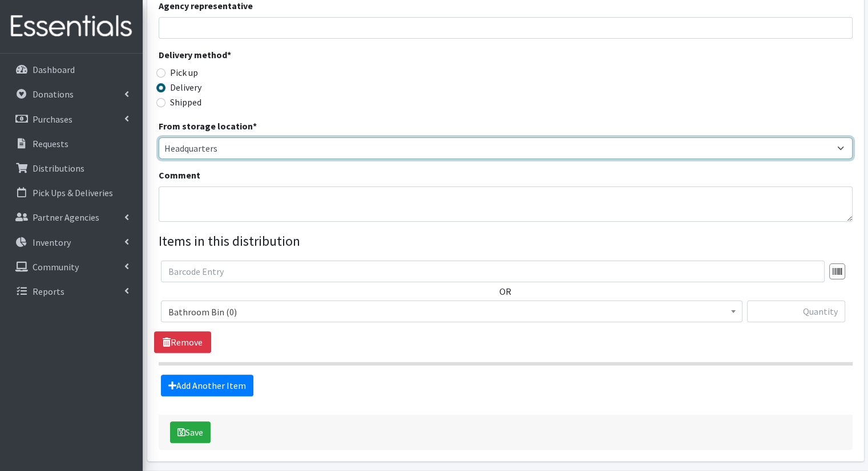 Image resolution: width=868 pixels, height=471 pixels. What do you see at coordinates (71, 291) in the screenshot?
I see `a: Reports` at bounding box center [71, 291].